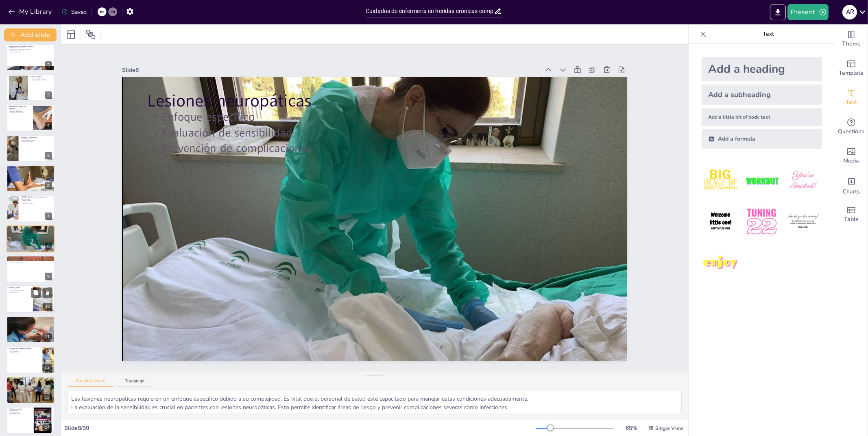  Describe the element at coordinates (24, 353) in the screenshot. I see `p: Carga bacteriana` at that location.